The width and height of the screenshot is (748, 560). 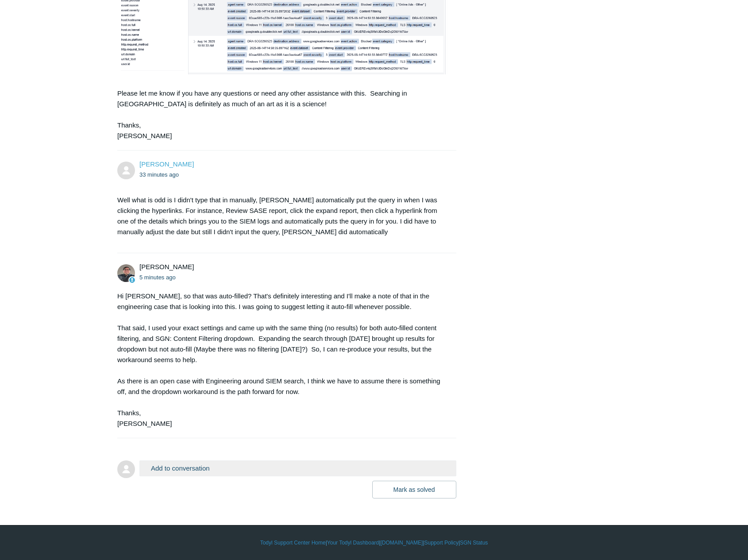 What do you see at coordinates (298, 468) in the screenshot?
I see `button: Add to conversation` at bounding box center [298, 468].